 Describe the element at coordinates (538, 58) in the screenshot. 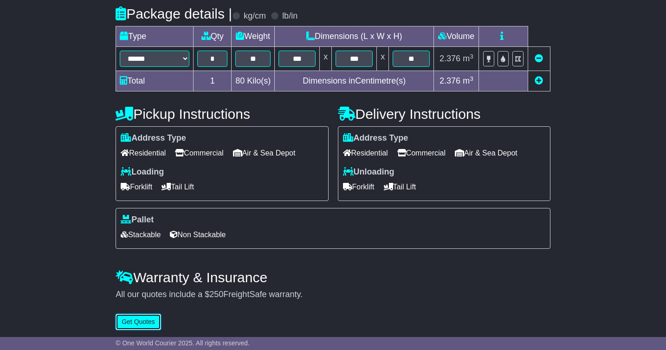

I see `a: Remove this item` at that location.